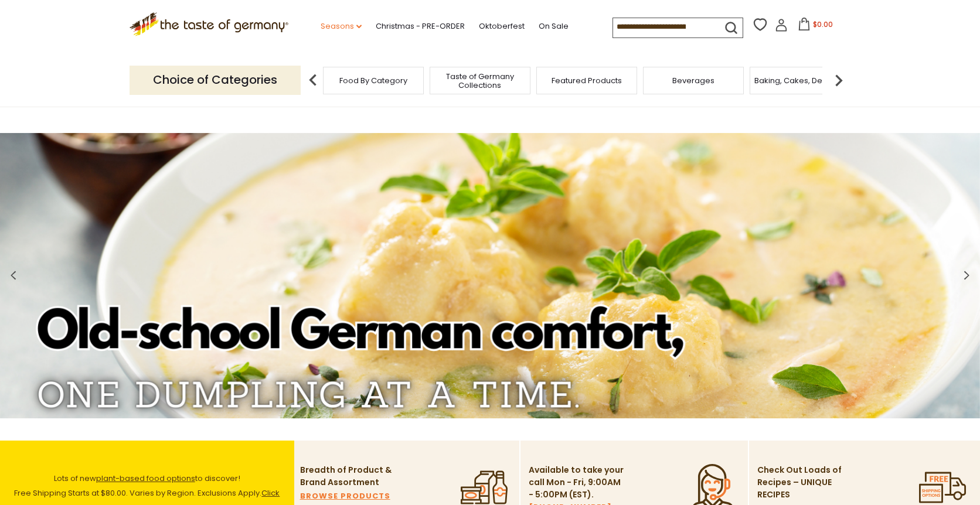 The width and height of the screenshot is (980, 505). I want to click on a: Taste of Germany Collections, so click(480, 81).